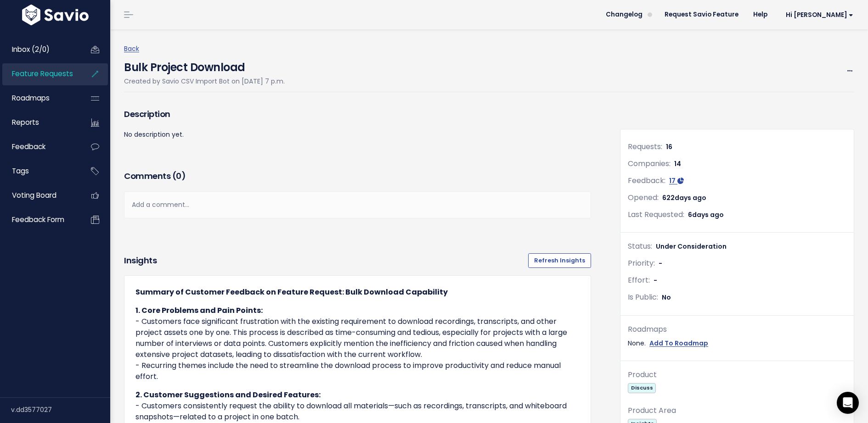  Describe the element at coordinates (701, 14) in the screenshot. I see `a: Request Savio Feature` at that location.